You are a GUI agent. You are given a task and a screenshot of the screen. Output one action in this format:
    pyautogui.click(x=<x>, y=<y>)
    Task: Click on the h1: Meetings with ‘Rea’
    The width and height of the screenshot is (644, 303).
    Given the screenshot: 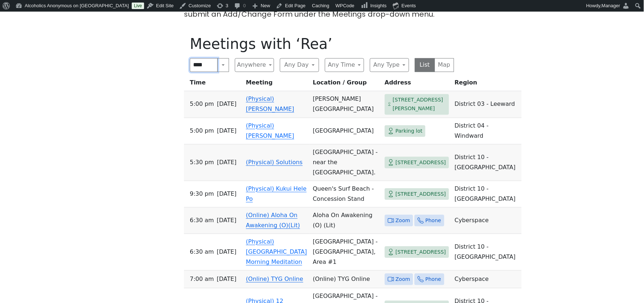 What is the action you would take?
    pyautogui.click(x=322, y=44)
    